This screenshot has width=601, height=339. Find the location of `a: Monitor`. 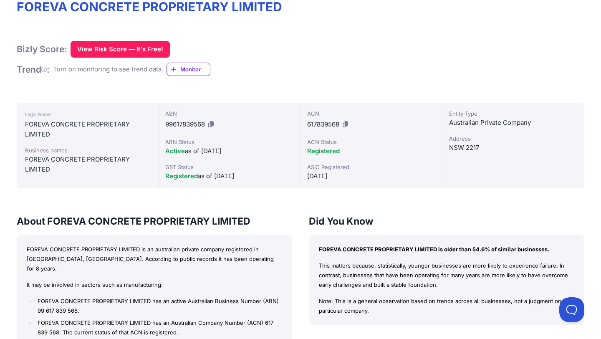

a: Monitor is located at coordinates (188, 69).